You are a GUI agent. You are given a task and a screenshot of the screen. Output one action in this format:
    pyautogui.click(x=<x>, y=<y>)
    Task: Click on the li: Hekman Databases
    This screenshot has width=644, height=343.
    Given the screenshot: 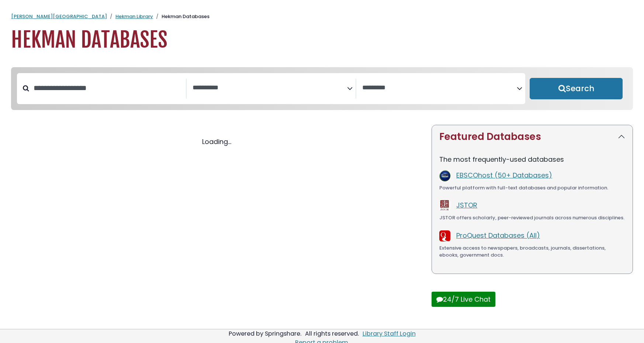 What is the action you would take?
    pyautogui.click(x=181, y=17)
    